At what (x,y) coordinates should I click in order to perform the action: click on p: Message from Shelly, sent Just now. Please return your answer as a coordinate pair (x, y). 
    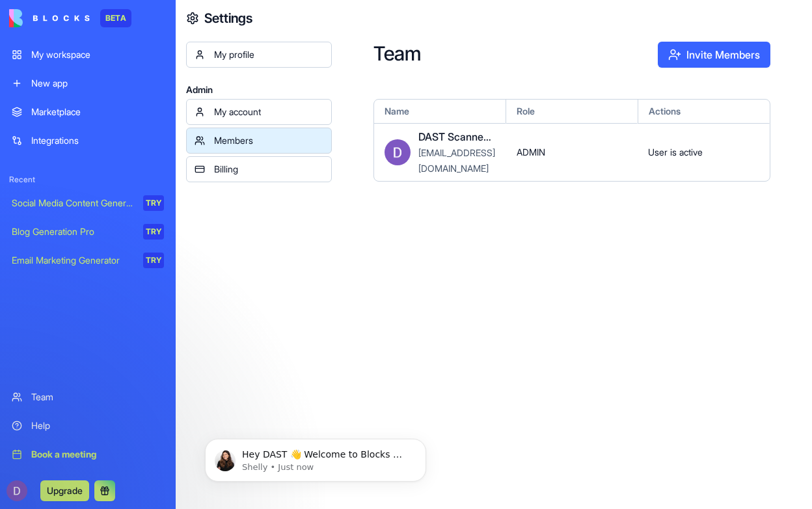
    Looking at the image, I should click on (141, 56).